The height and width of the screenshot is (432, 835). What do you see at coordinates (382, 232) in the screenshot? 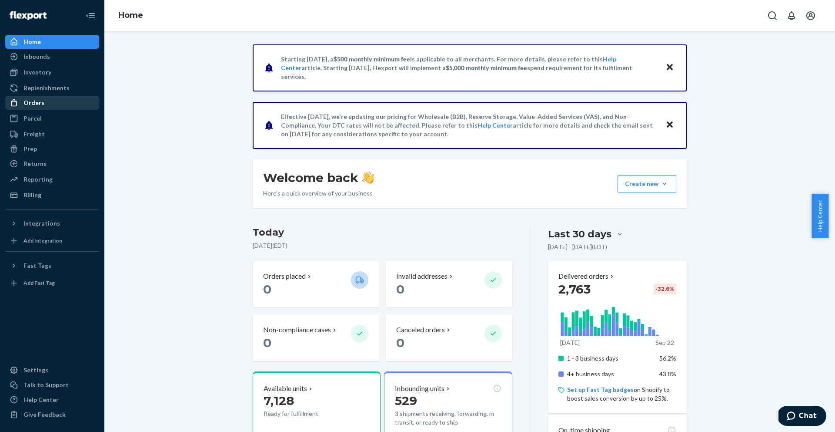
I see `h3: Today` at bounding box center [382, 232].